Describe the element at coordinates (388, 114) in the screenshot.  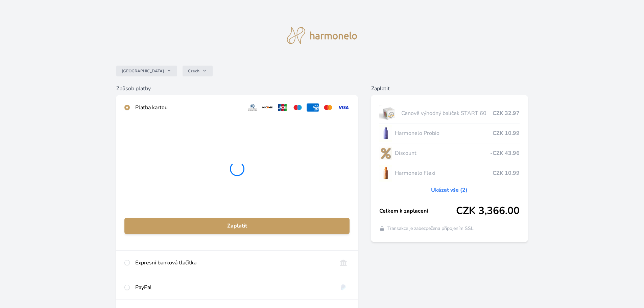
I see `img: start.jpg` at that location.